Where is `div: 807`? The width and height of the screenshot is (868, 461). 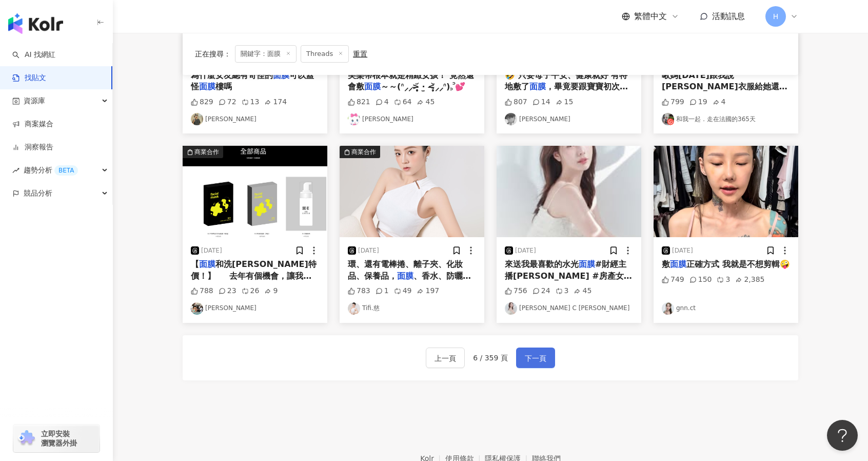
div: 807 is located at coordinates (516, 102).